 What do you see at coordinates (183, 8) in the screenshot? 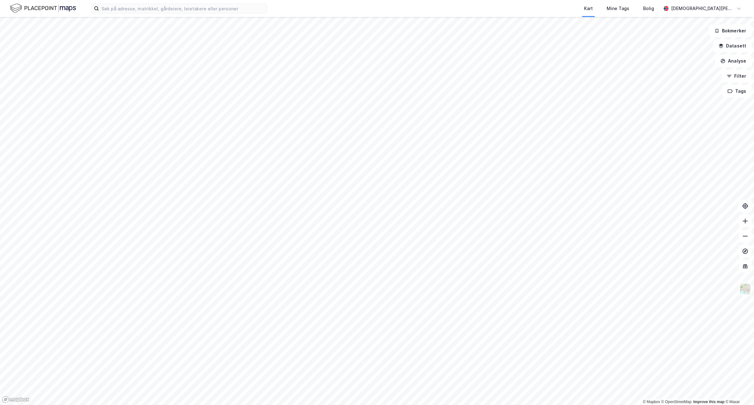
I see `input: Søk på adresse, matrikkel, gårdeiere, leietakere eller personer` at bounding box center [183, 8].